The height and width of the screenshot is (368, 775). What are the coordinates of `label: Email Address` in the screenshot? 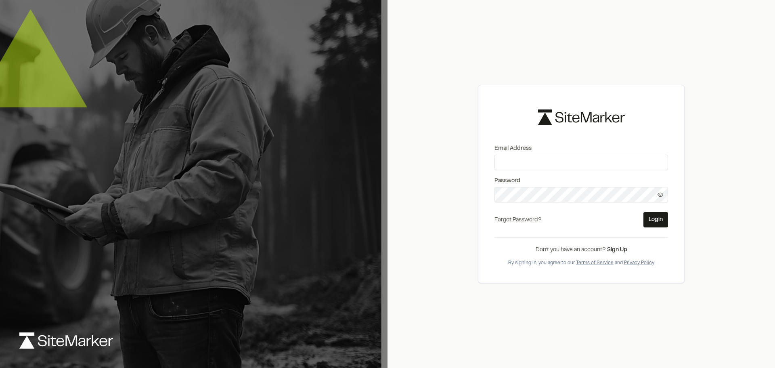 It's located at (581, 149).